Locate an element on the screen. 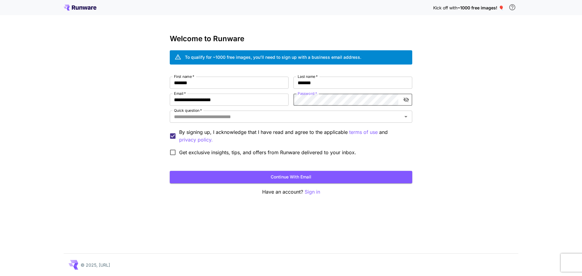 The height and width of the screenshot is (276, 582). button: toggle password visibility is located at coordinates (406, 100).